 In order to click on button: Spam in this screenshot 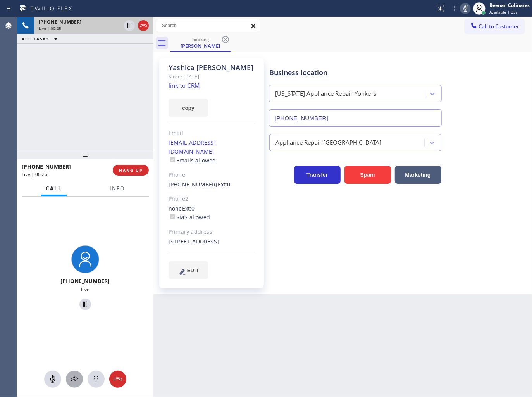, I will do `click(368, 175)`.